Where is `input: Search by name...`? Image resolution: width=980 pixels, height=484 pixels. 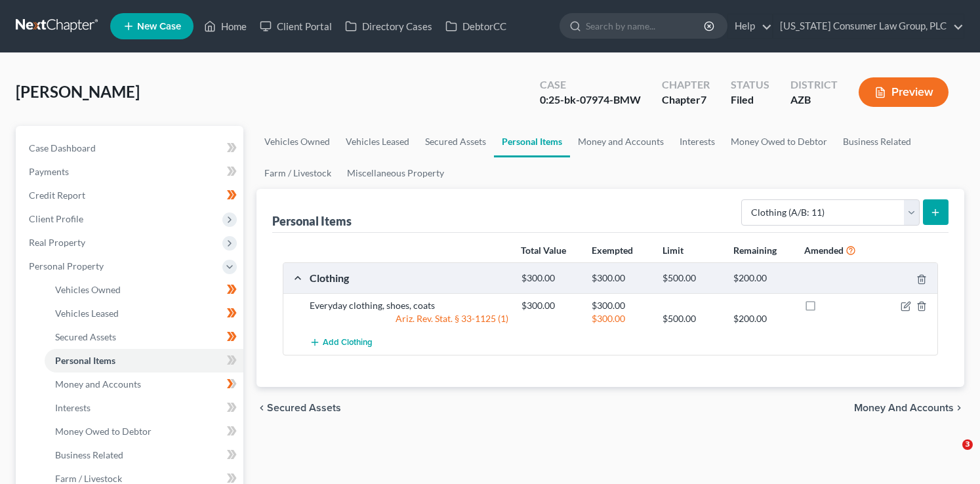 input: Search by name... is located at coordinates (645, 26).